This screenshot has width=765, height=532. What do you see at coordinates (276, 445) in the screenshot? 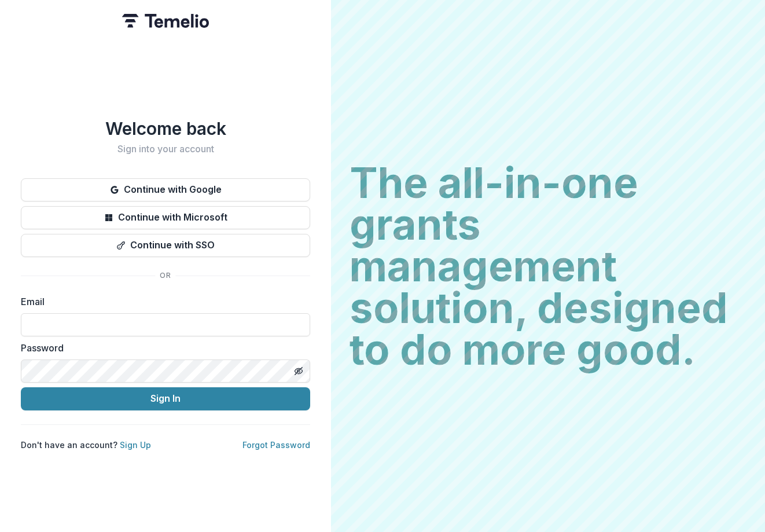
I see `a: Forgot Password` at bounding box center [276, 445].